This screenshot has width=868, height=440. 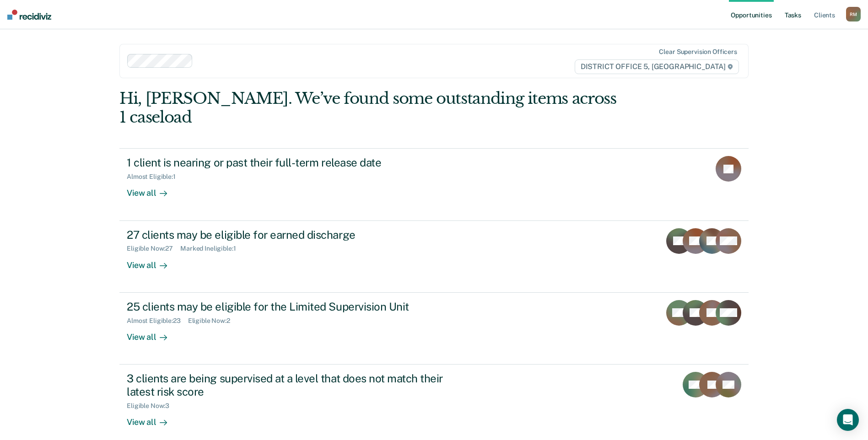 What do you see at coordinates (287, 306) in the screenshot?
I see `div: 25 clients may be eligible for the Limited Supervision Unit` at bounding box center [287, 306].